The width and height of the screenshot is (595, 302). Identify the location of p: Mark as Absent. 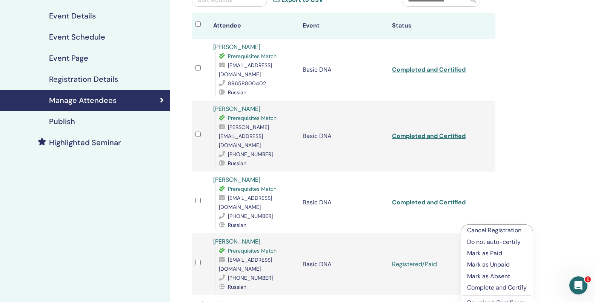
(497, 277).